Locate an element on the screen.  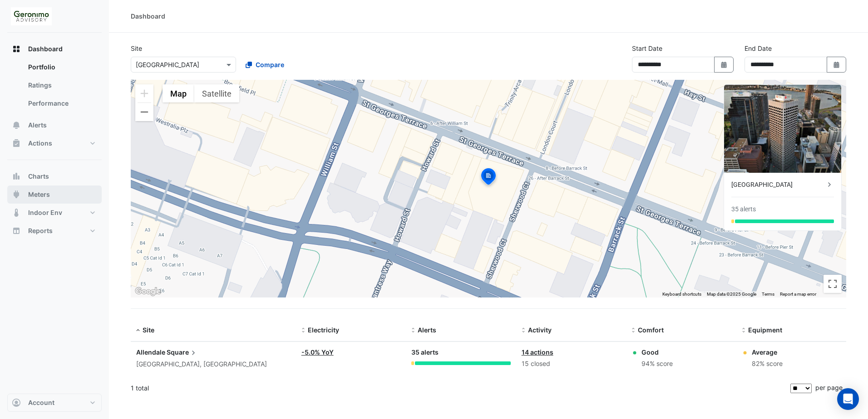
button: Indoor Env is located at coordinates (55, 212).